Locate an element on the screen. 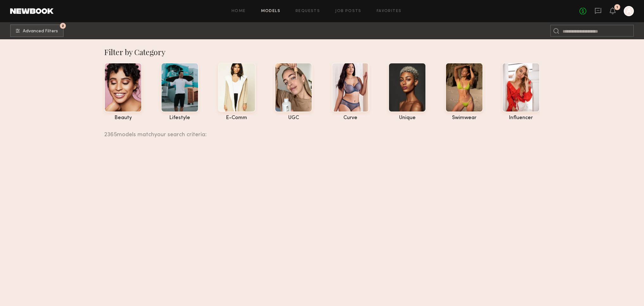 The height and width of the screenshot is (306, 644). a: A is located at coordinates (629, 11).